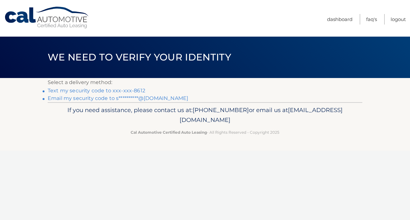 The image size is (410, 220). Describe the element at coordinates (96, 90) in the screenshot. I see `a: Text my security code to xxx-xxx-8612` at that location.